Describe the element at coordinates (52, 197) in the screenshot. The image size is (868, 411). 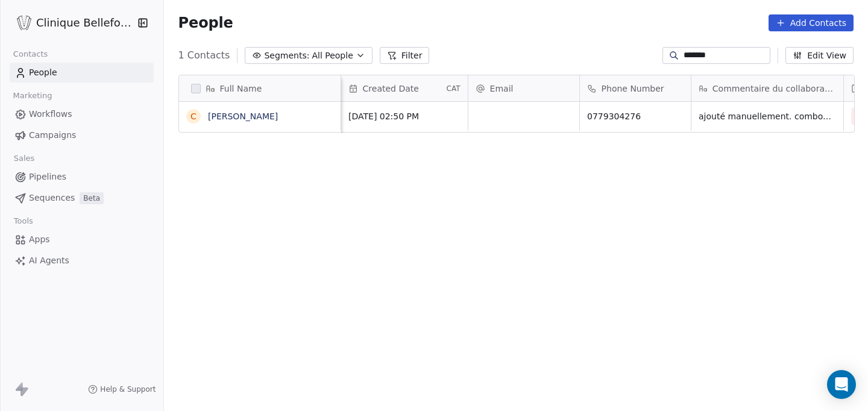
I see `span: Sequences` at that location.